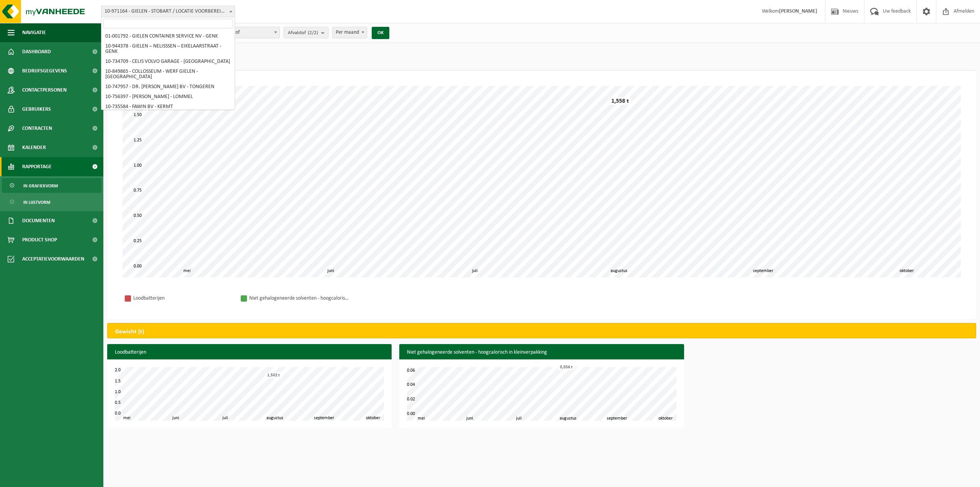 Image resolution: width=980 pixels, height=487 pixels. Describe the element at coordinates (36, 202) in the screenshot. I see `span: In lijstvorm` at that location.